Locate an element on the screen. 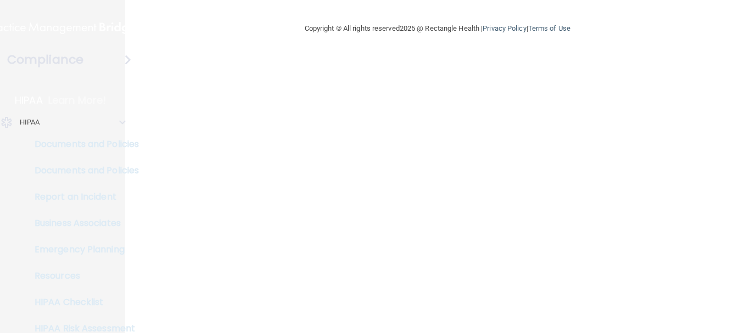  p: Emergency Planning is located at coordinates (82, 250).